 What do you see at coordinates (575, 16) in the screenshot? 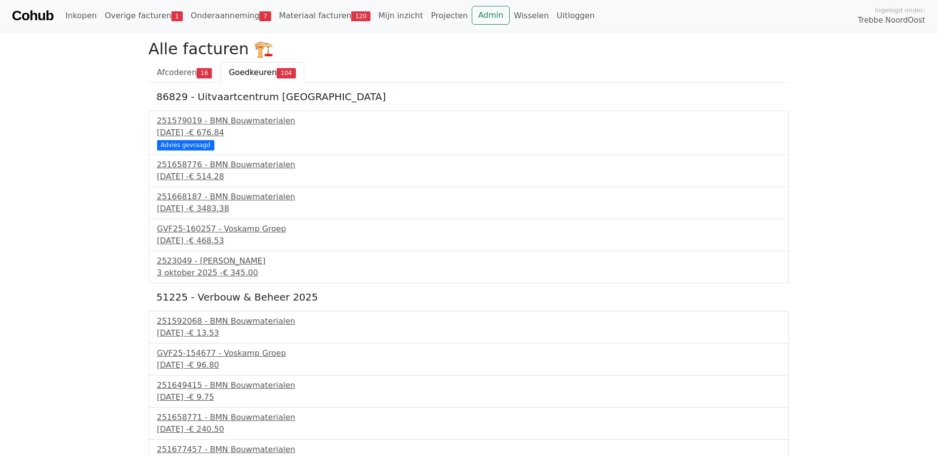
I see `a: Uitloggen` at bounding box center [575, 16].